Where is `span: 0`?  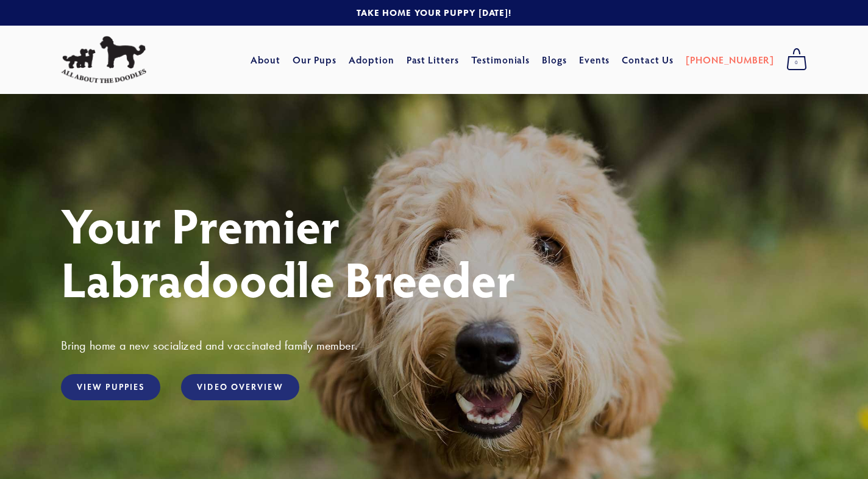 span: 0 is located at coordinates (797, 63).